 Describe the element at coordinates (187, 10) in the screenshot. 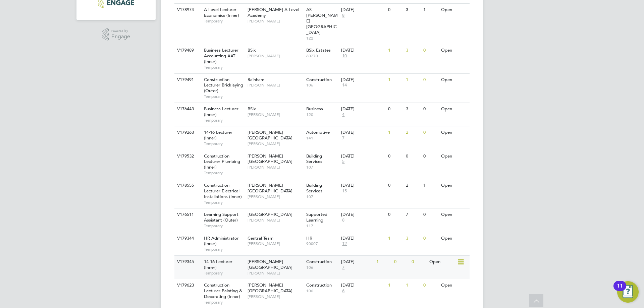

I see `div: V178974` at that location.